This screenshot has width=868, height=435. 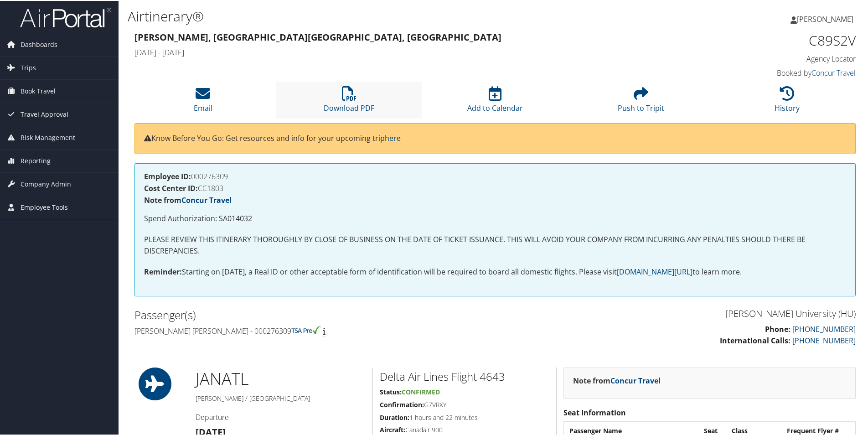 What do you see at coordinates (373, 15) in the screenshot?
I see `h1: Airtinerary®` at bounding box center [373, 15].